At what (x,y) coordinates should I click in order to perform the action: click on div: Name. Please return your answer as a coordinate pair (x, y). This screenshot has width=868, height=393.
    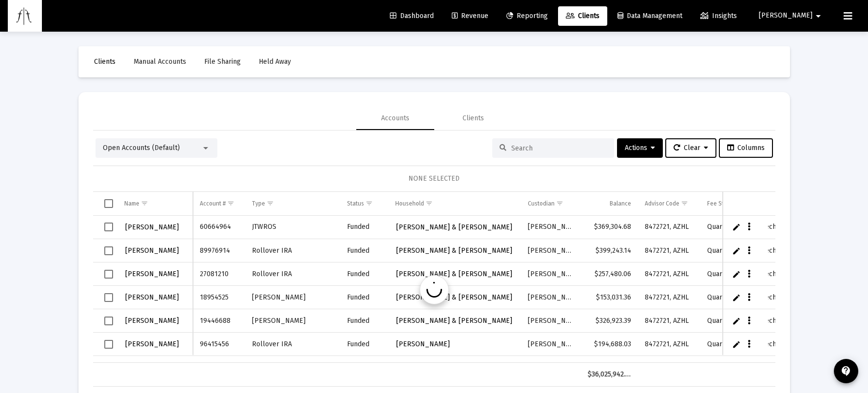
    Looking at the image, I should click on (132, 204).